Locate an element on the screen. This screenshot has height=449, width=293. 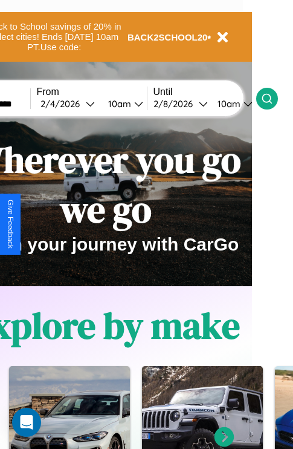
button: 2/4/2026 is located at coordinates (68, 103).